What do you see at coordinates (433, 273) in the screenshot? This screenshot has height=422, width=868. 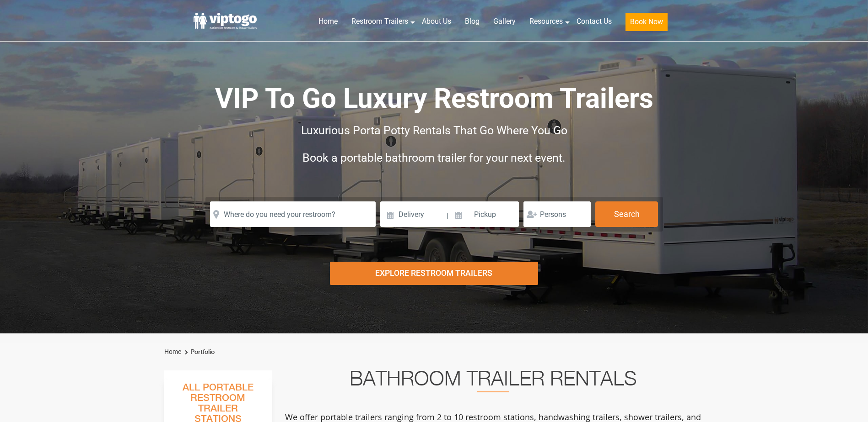 I see `div: Explore Restroom Trailers` at bounding box center [433, 273].